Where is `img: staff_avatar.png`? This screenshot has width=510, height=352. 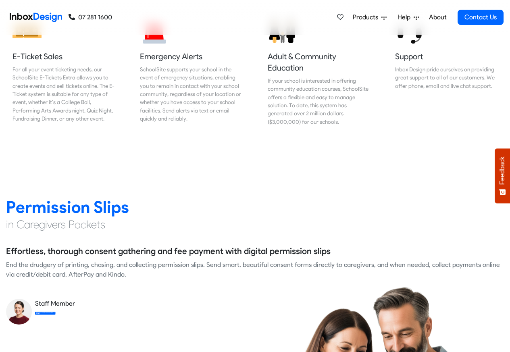
img: staff_avatar.png is located at coordinates (19, 312).